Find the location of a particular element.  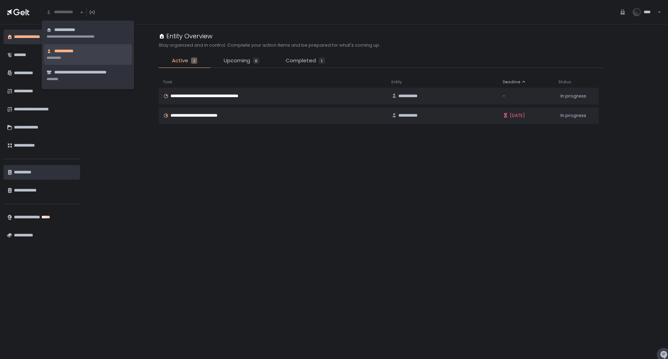

span: Task is located at coordinates (167, 82).